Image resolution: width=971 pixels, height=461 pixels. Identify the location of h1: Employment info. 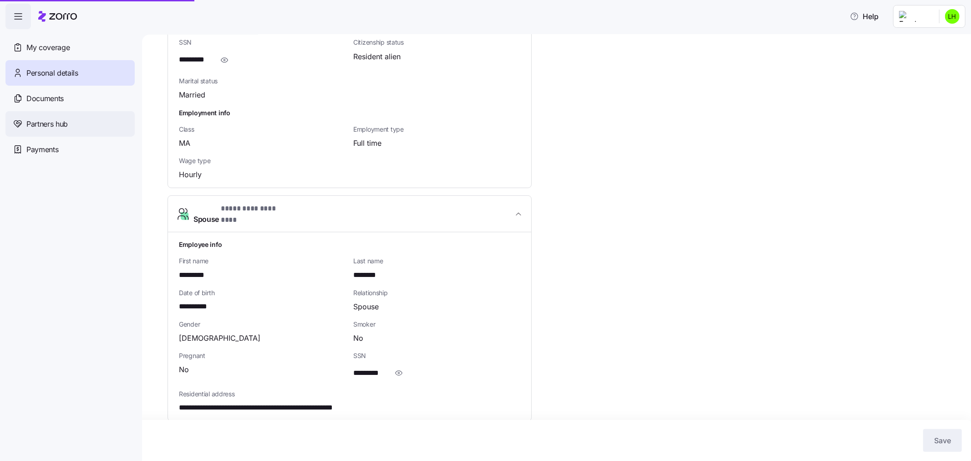
(350, 112).